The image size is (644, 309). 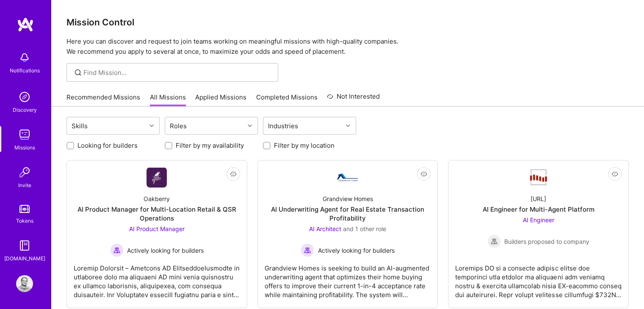 What do you see at coordinates (157, 234) in the screenshot?
I see `a: Company LogoOakberryAI Product Manager for Multi-Location Retail & QSR OperationsAI Product Manag...` at bounding box center [157, 234].